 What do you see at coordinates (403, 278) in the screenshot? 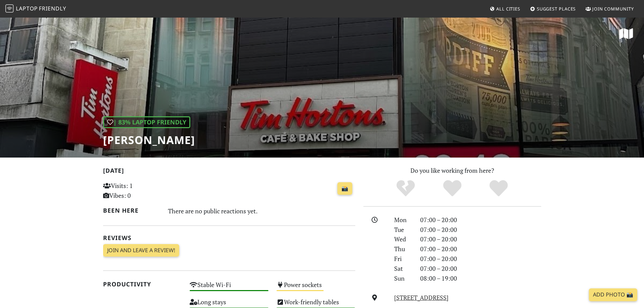
I see `div: Sun` at bounding box center [403, 278].